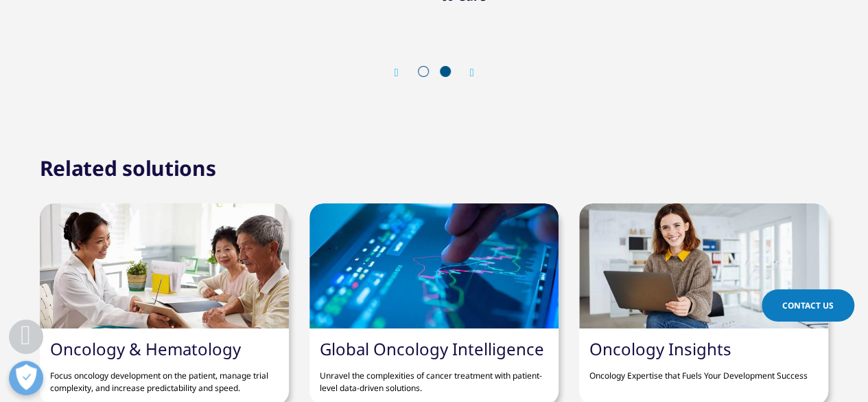 This screenshot has height=402, width=868. I want to click on button: Open Preferences, so click(26, 378).